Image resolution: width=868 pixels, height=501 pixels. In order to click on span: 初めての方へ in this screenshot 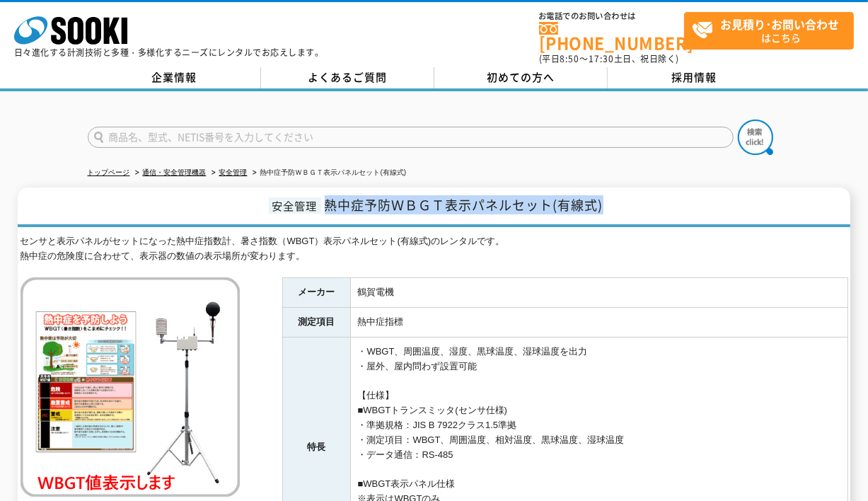, I will do `click(521, 78)`.